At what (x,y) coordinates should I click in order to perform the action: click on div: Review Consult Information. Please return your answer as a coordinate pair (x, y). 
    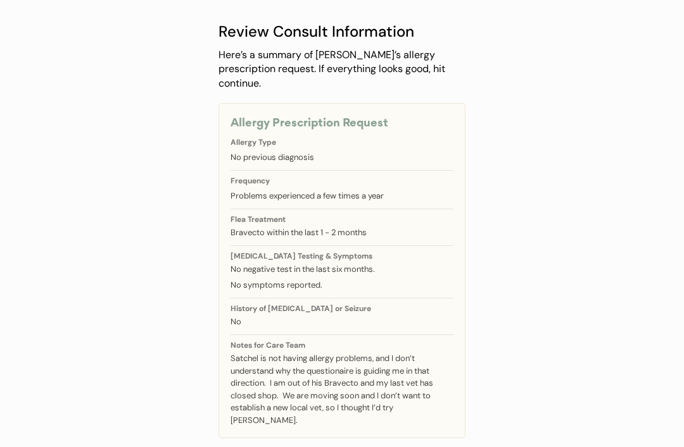
    Looking at the image, I should click on (342, 32).